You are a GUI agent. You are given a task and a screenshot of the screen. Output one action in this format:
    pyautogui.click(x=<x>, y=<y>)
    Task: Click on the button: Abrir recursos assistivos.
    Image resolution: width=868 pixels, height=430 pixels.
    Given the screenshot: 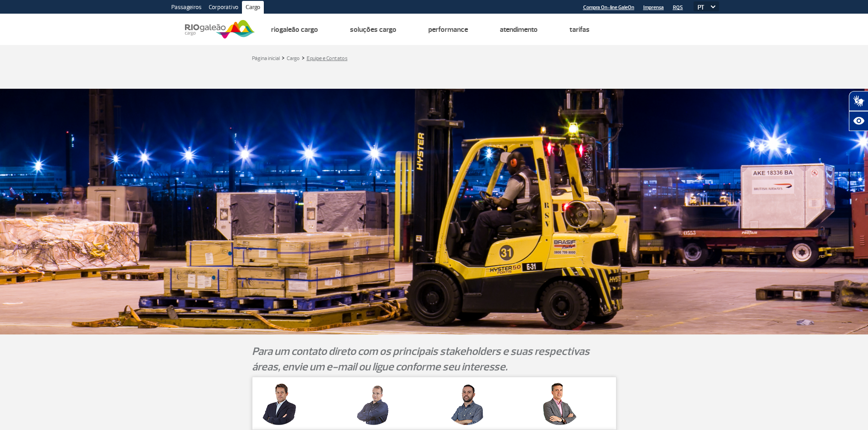 What is the action you would take?
    pyautogui.click(x=859, y=121)
    